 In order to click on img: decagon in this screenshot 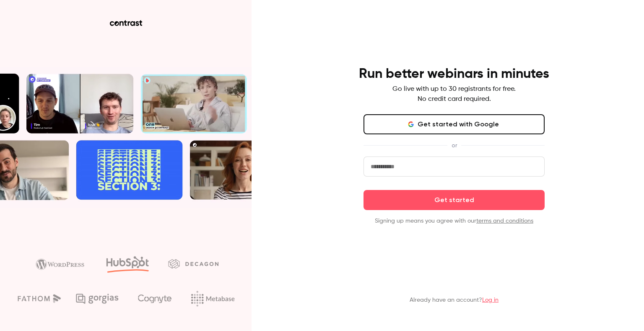, I will do `click(193, 264)`.